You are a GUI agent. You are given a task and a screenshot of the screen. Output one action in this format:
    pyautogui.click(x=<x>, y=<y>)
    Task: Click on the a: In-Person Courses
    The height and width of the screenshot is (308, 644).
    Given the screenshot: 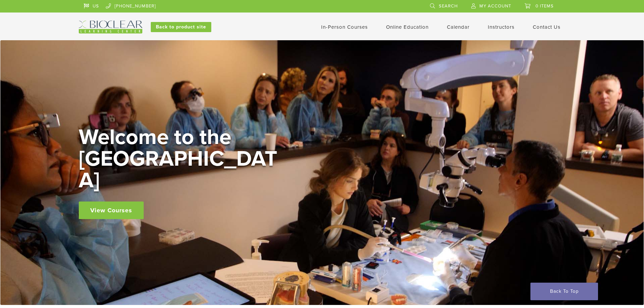 What is the action you would take?
    pyautogui.click(x=344, y=27)
    